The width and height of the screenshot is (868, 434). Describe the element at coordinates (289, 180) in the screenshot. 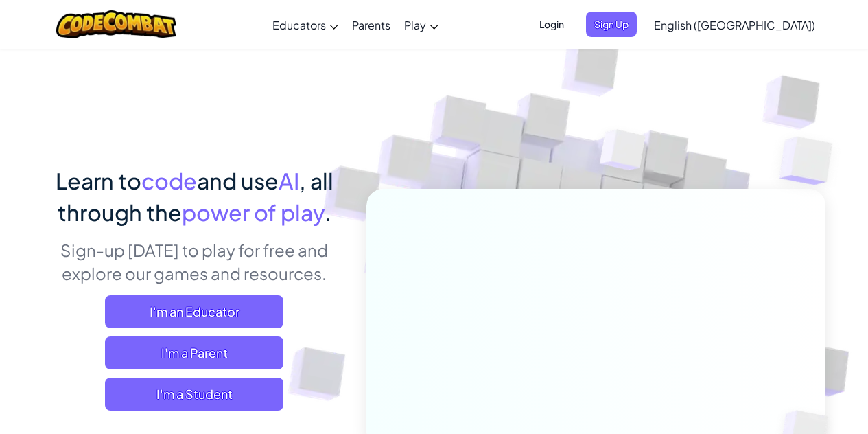

I see `span: AI` at that location.